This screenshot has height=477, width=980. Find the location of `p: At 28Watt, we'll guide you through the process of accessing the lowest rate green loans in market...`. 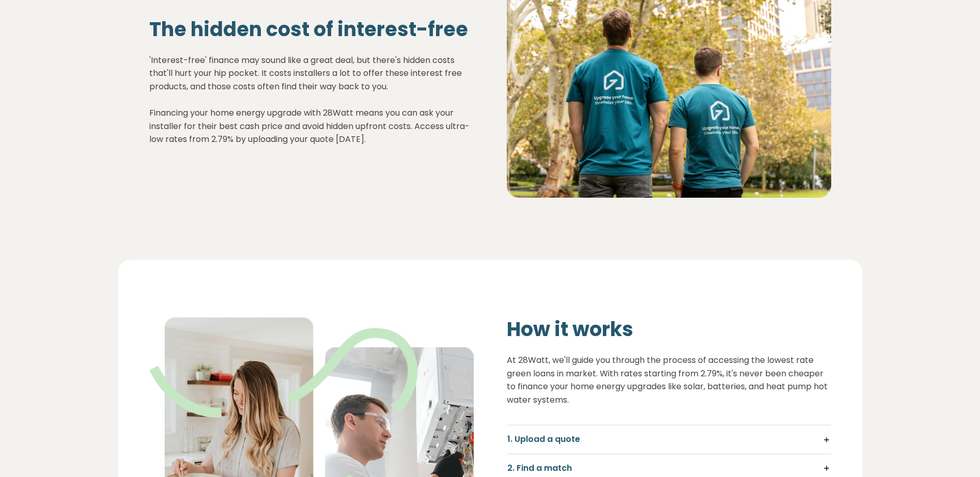

p: At 28Watt, we'll guide you through the process of accessing the lowest rate green loans in market... is located at coordinates (669, 380).